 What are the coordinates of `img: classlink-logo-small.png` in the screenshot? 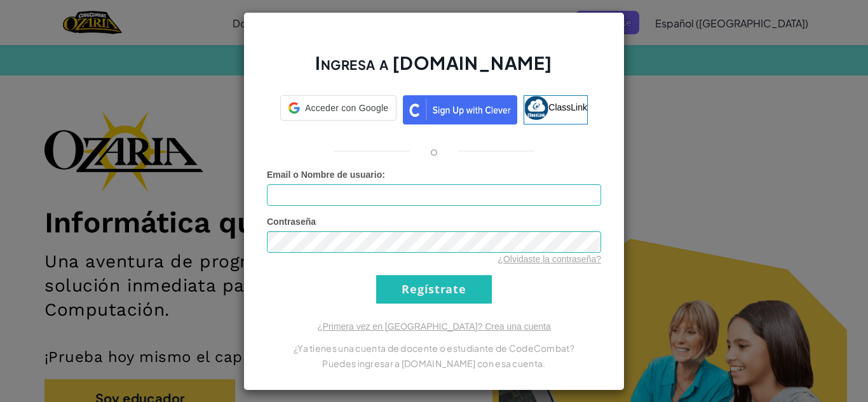 It's located at (536, 108).